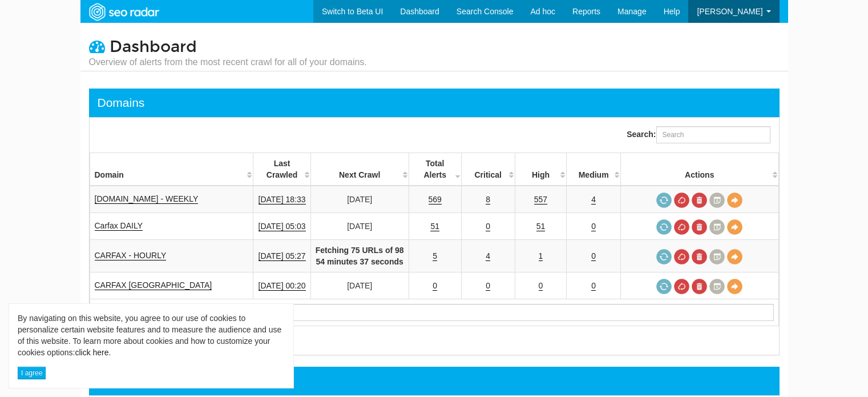 The height and width of the screenshot is (397, 868). I want to click on span: Help, so click(672, 11).